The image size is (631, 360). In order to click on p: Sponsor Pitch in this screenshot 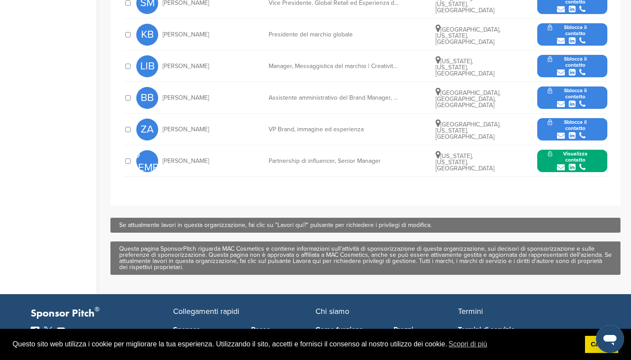, I will do `click(102, 313)`.